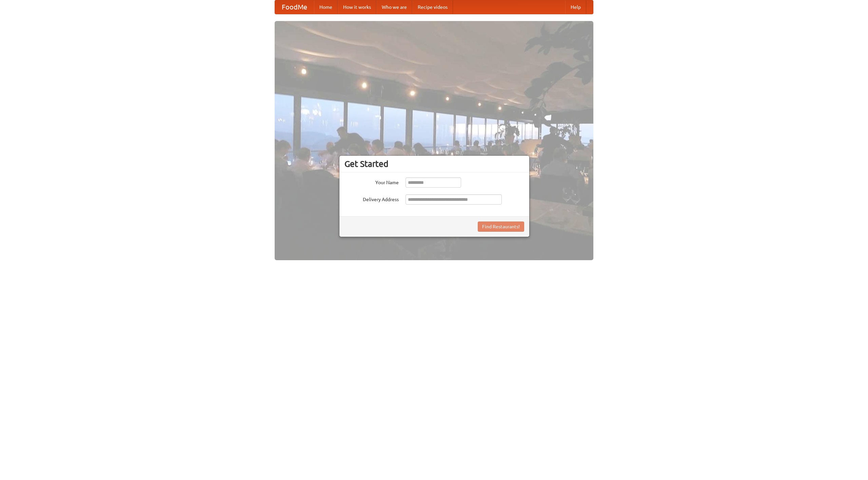  Describe the element at coordinates (294, 7) in the screenshot. I see `a: FoodMe` at that location.